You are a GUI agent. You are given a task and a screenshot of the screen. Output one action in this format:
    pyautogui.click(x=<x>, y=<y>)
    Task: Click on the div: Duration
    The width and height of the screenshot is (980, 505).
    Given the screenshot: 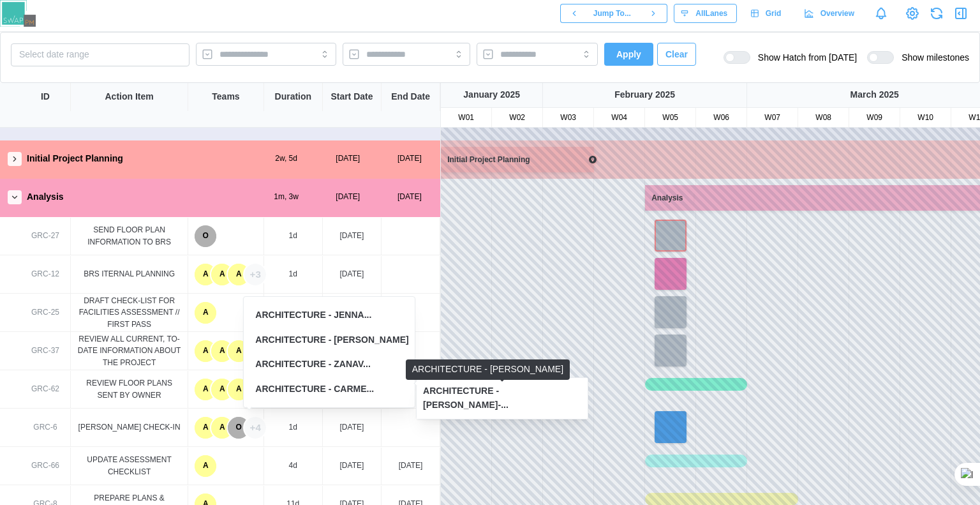 What is the action you would take?
    pyautogui.click(x=294, y=97)
    